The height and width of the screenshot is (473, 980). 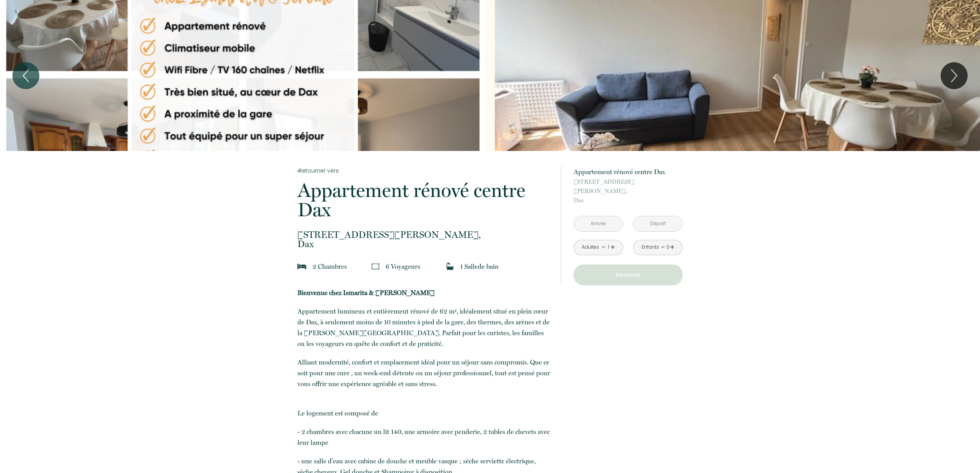 What do you see at coordinates (424, 327) in the screenshot?
I see `p: Appartement lumineux et entièrement rénové de 62 m², idéalement situé en plein cœur de Dax, à seu...` at bounding box center [424, 327].